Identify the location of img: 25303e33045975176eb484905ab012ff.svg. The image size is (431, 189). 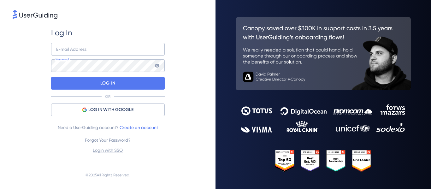
(323, 161).